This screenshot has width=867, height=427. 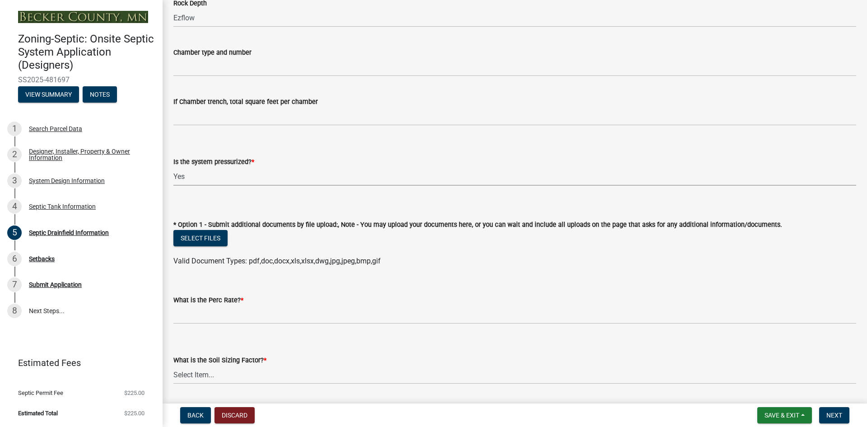 What do you see at coordinates (195, 415) in the screenshot?
I see `button: Back` at bounding box center [195, 415].